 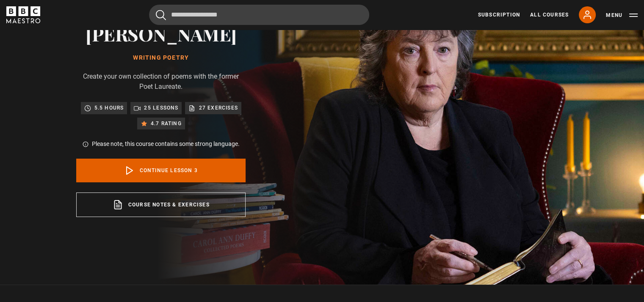 I want to click on p: Create your own collection of poems with the former Poet Laureate., so click(x=161, y=82).